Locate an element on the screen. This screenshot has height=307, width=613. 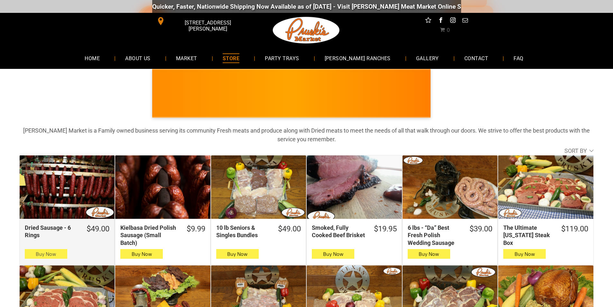
a: $49.0010 lb Seniors & Singles Bundles is located at coordinates (258, 231).